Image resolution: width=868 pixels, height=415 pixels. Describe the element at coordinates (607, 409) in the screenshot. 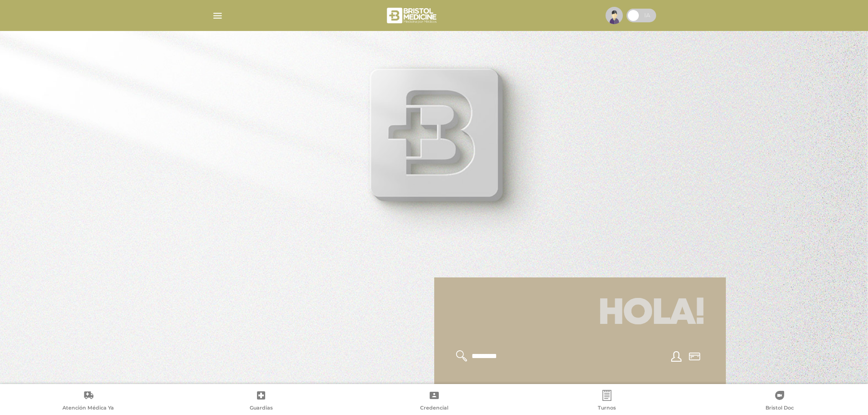

I see `span: Turnos` at that location.